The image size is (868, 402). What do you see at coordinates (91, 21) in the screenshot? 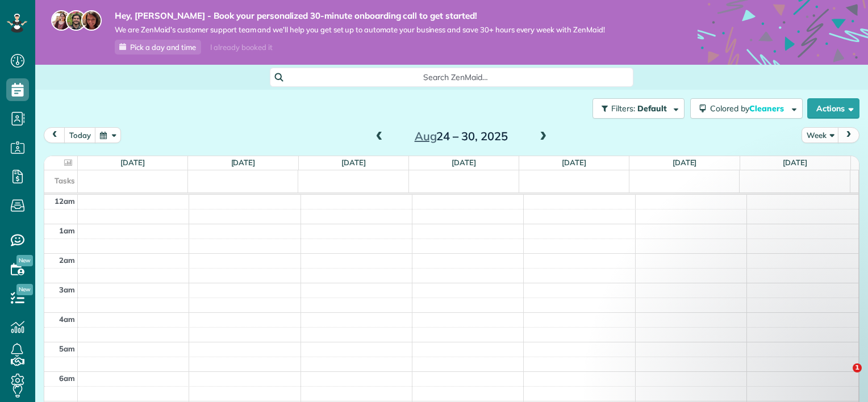
I see `img: michelle-19f622bdf1676172e81f8f8fba1fb50e276960ebfe0243fe18214015130c80e4.jpg` at bounding box center [91, 21].